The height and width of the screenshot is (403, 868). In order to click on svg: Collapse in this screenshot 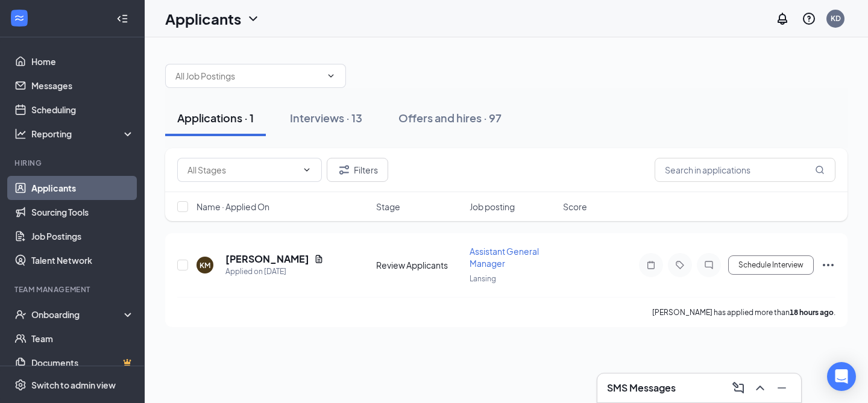, I will do `click(122, 19)`.